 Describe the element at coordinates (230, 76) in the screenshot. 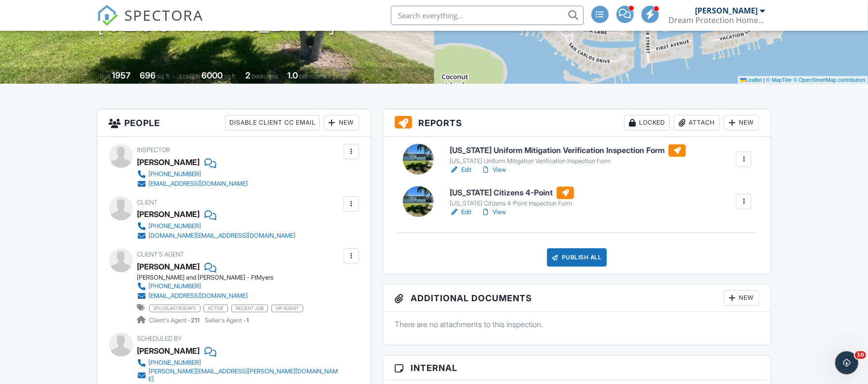

I see `span: sq.ft.` at that location.